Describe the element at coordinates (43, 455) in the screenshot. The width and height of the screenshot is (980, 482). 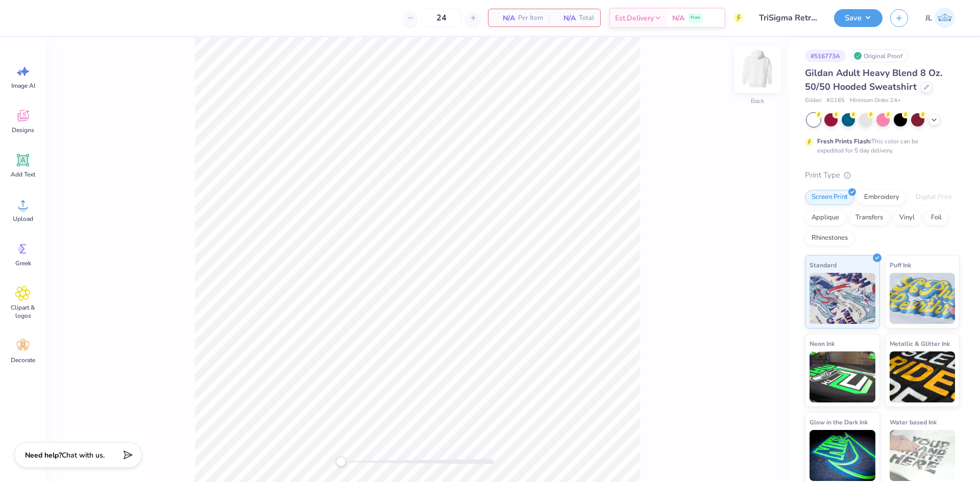
I see `strong: Need help?` at that location.